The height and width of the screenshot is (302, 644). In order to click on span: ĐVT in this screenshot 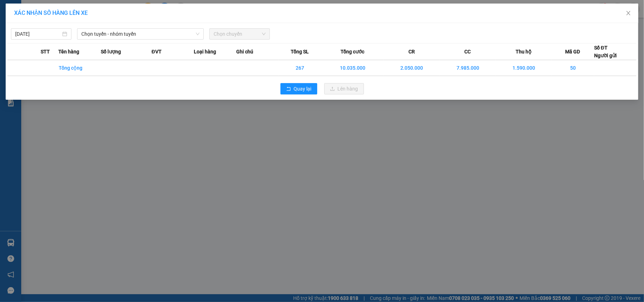, I will do `click(156, 52)`.